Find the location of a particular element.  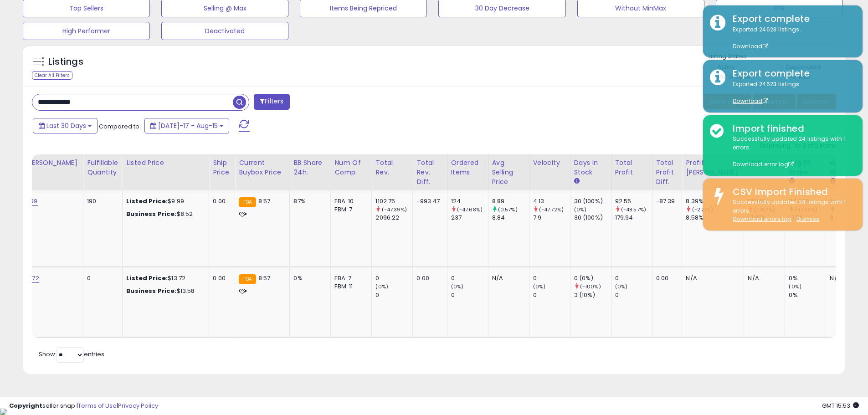

div: Successfully updated 24 listings with 1 errors. is located at coordinates (791, 152).